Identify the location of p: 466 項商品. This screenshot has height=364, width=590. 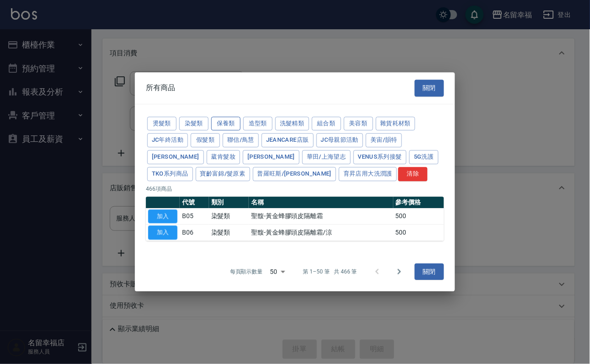
(295, 189).